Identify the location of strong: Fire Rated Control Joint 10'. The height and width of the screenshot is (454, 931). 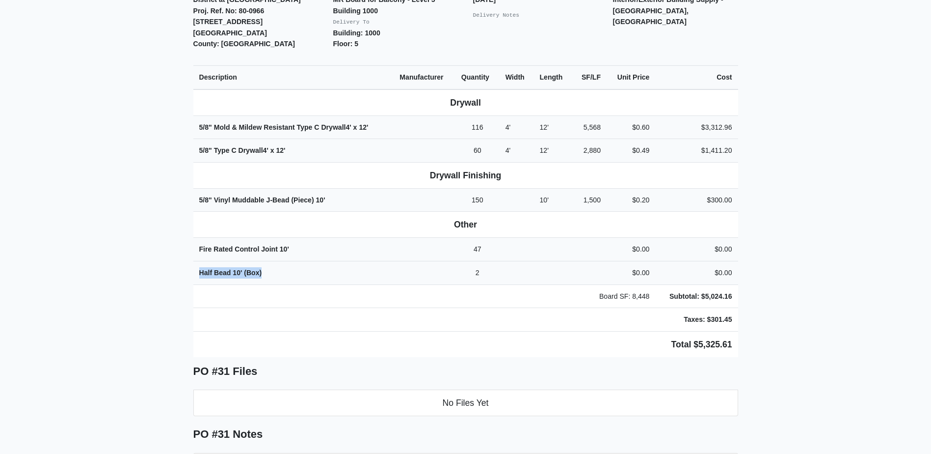
(244, 249).